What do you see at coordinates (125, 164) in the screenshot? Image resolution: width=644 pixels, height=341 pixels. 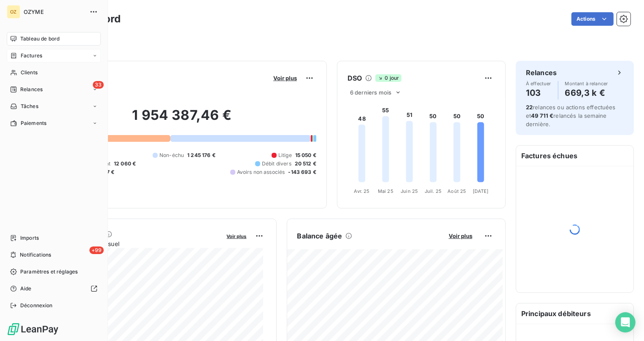 I see `span: 12 060 €` at bounding box center [125, 164].